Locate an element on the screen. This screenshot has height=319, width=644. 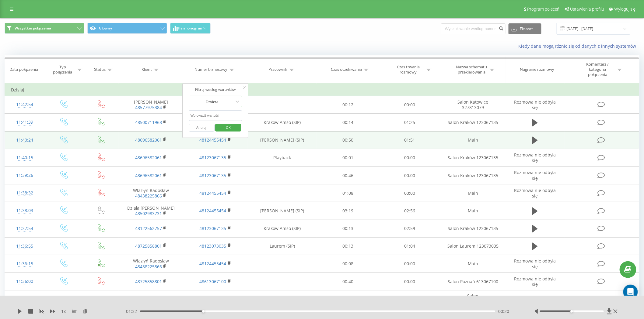
span: Program poleceń is located at coordinates (543, 9).